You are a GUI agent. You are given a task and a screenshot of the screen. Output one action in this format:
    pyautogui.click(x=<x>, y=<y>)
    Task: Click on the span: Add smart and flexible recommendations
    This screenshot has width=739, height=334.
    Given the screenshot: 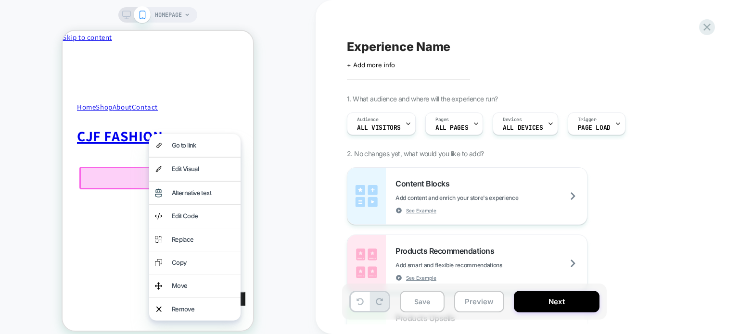 What is the action you would take?
    pyautogui.click(x=473, y=265)
    